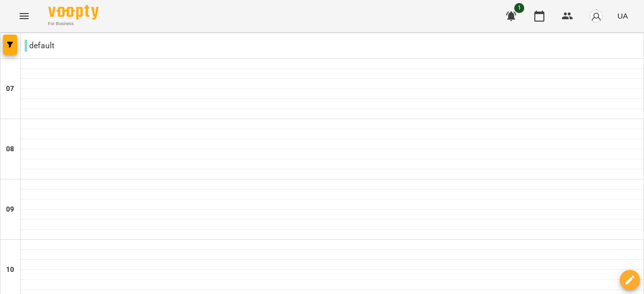 Image resolution: width=644 pixels, height=294 pixels. Describe the element at coordinates (622, 16) in the screenshot. I see `span: UA` at that location.